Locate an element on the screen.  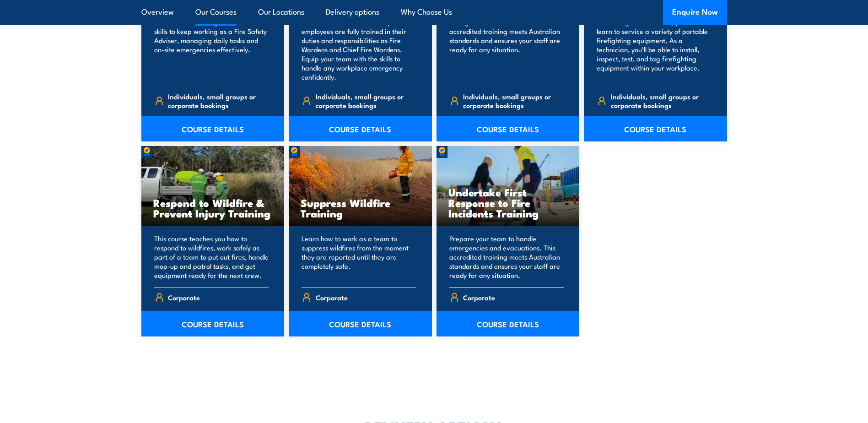
p: This course teaches you how to respond to wildfires, work safely as part of a team to put out fir... is located at coordinates (211, 257).